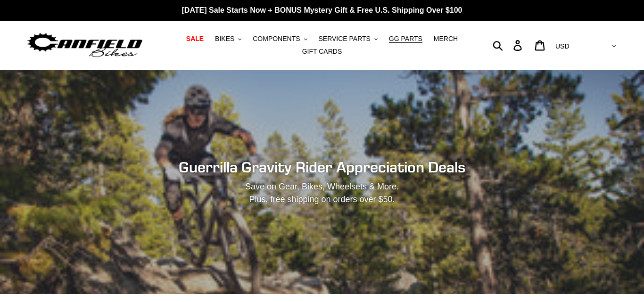 Image resolution: width=644 pixels, height=302 pixels. I want to click on h2: Guerrilla Gravity Rider Appreciation Deals, so click(322, 167).